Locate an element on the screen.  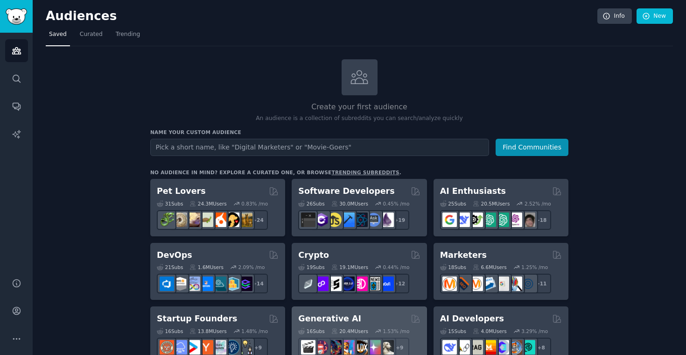
input: Pick a short name, like "Digital Marketers" or "Movie-Goers" is located at coordinates (320, 147).